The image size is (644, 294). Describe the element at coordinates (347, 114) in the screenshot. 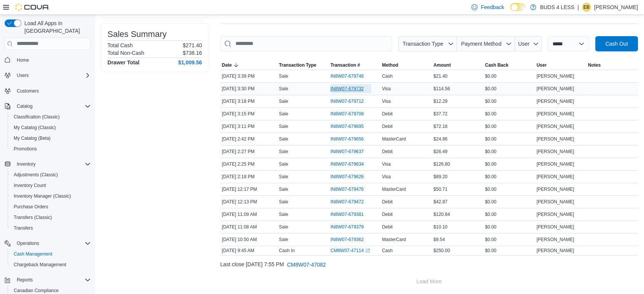

I see `span: IN8W07-679708` at that location.